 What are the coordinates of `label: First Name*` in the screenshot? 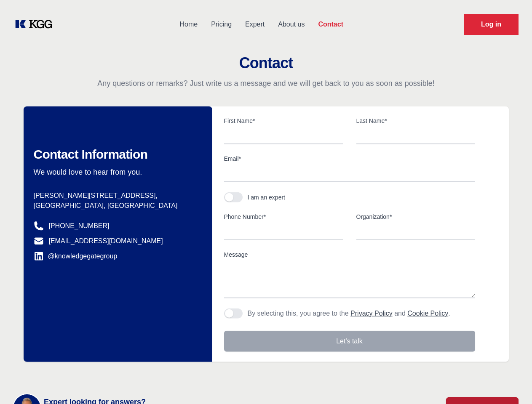 It's located at (283, 121).